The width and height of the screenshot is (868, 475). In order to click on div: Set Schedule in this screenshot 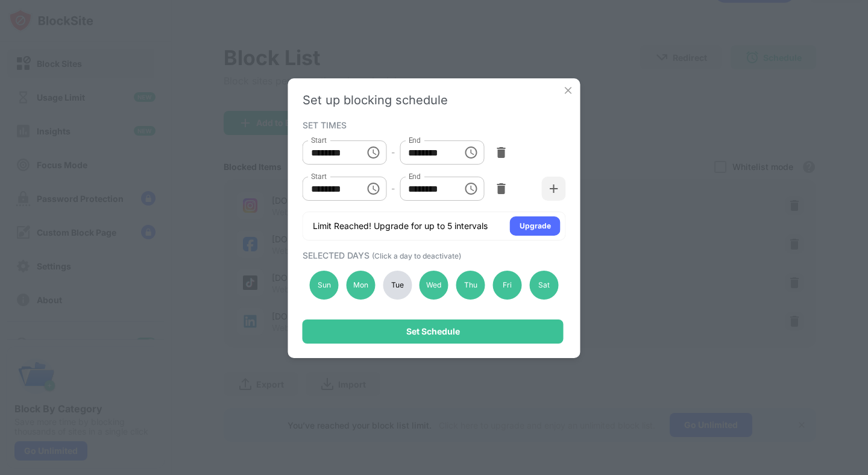, I will do `click(433, 332)`.